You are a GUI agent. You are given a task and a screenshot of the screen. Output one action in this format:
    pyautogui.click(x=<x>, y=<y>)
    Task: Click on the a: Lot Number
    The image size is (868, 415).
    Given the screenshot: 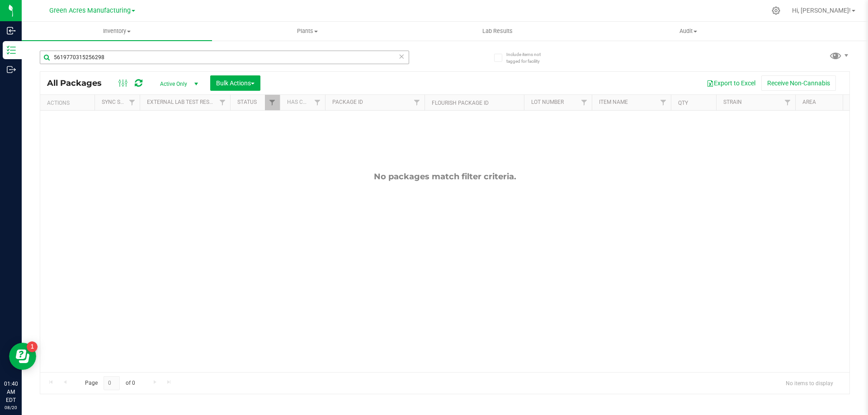 What is the action you would take?
    pyautogui.click(x=547, y=102)
    